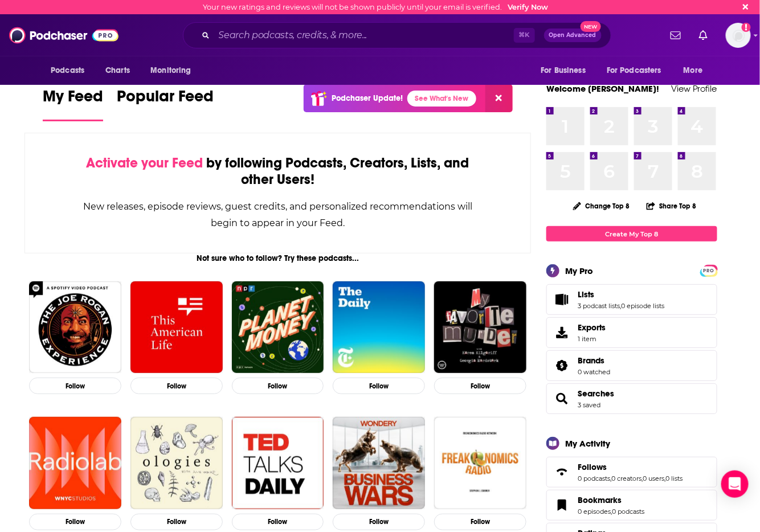  I want to click on span: 1 item, so click(592, 339).